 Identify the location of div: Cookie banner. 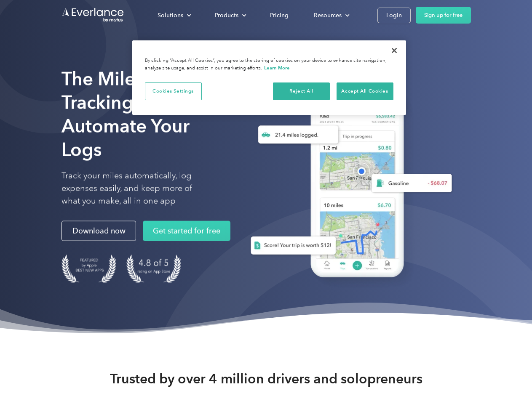
(269, 77).